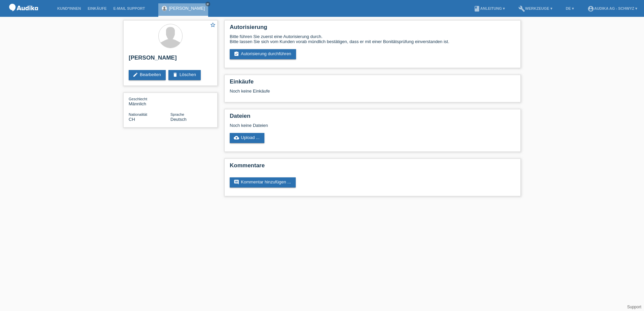  I want to click on h2: Autorisierung, so click(372, 29).